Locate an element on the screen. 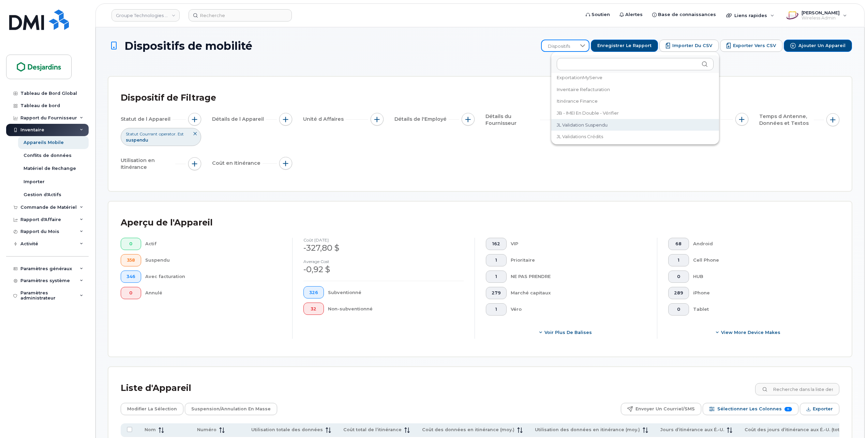 The width and height of the screenshot is (868, 438). div: iPhone is located at coordinates (761, 293).